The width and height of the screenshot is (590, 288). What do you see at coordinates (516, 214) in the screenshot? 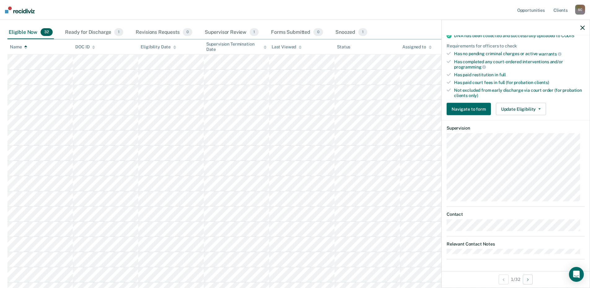
I see `dt: Contact` at bounding box center [516, 214].